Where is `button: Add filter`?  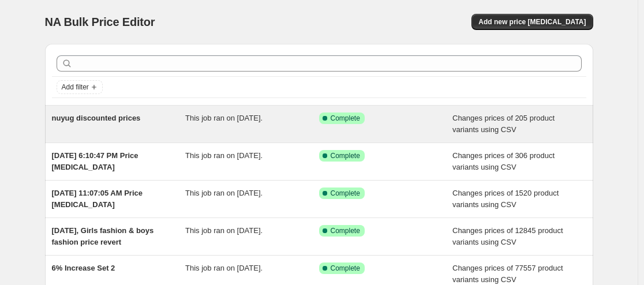 button: Add filter is located at coordinates (80, 87).